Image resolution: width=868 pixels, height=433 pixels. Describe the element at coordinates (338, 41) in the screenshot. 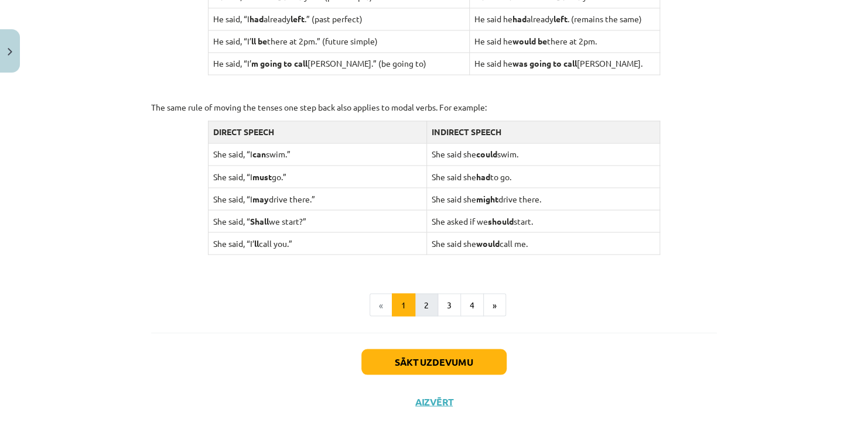

I see `td: He said, “I’ there at 2pm.” (future simple)` at that location.